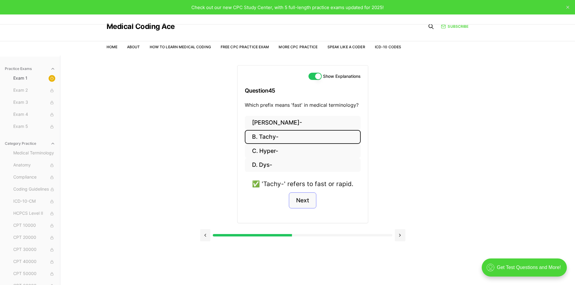  I want to click on button: Exam 2, so click(34, 91).